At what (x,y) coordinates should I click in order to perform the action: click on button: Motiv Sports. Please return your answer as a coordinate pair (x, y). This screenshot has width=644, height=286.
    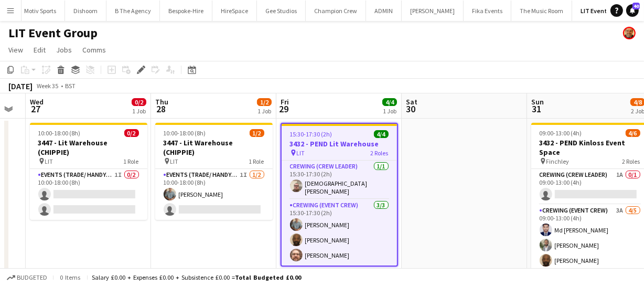
    Looking at the image, I should click on (41, 10).